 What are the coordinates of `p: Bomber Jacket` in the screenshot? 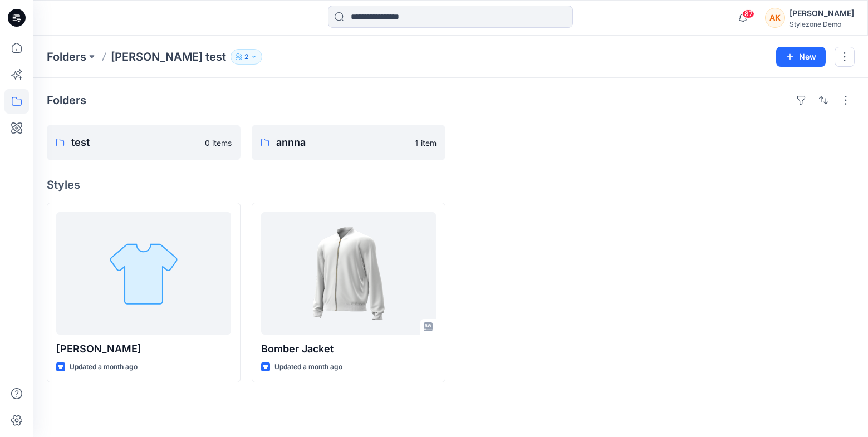 It's located at (348, 349).